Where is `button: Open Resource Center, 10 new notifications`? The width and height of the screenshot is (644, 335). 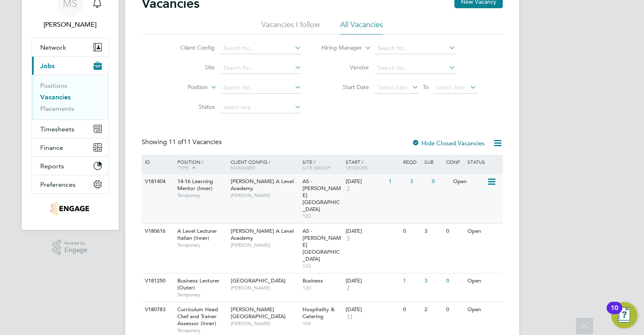
button: Open Resource Center, 10 new notifications is located at coordinates (625, 315).